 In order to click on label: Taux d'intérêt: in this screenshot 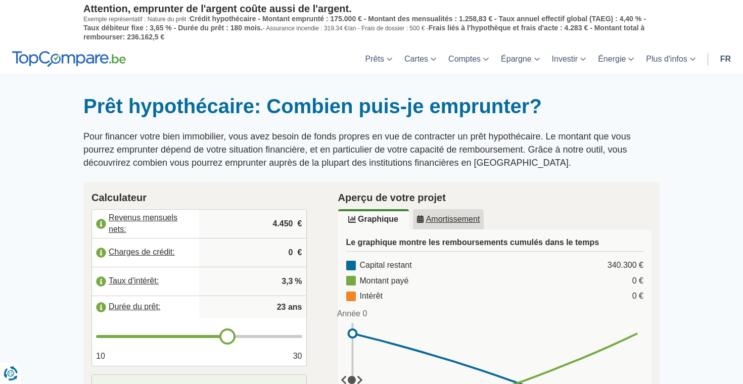, I will do `click(146, 282)`.